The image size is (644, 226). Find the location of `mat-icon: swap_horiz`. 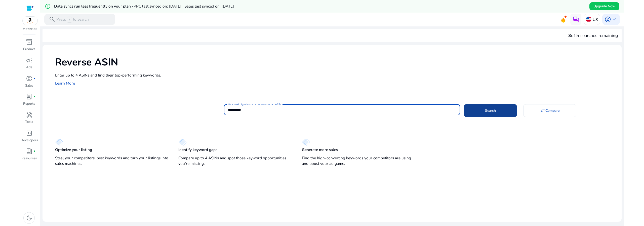

mat-icon: swap_horiz is located at coordinates (543, 111).